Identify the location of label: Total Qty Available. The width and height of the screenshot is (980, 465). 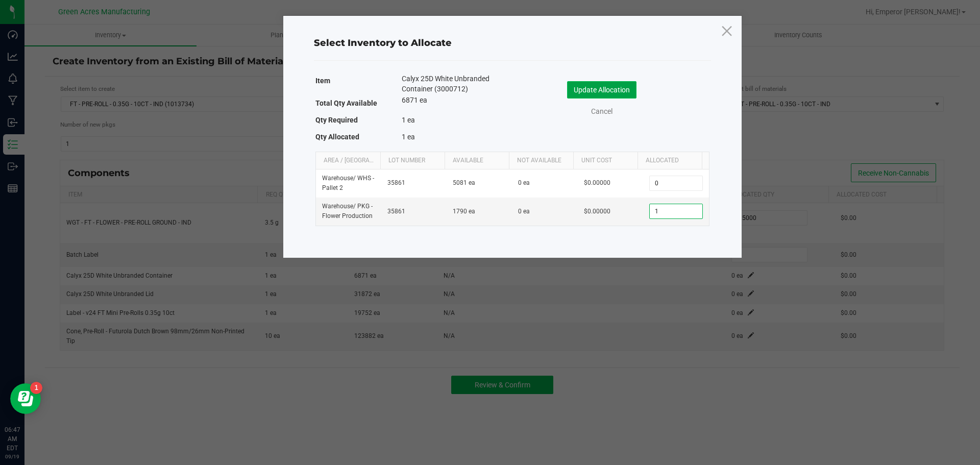
(346, 103).